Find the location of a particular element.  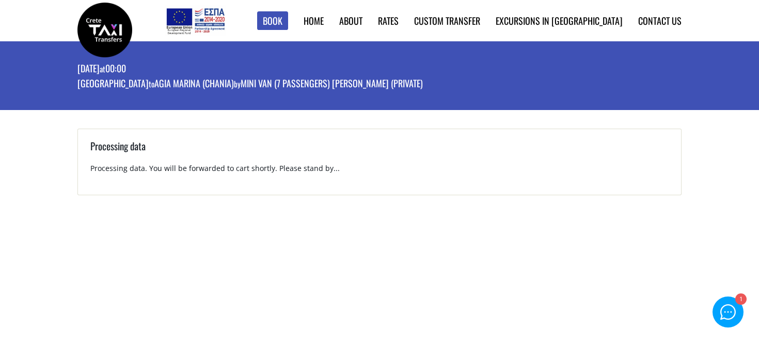

a: About is located at coordinates (350, 21).